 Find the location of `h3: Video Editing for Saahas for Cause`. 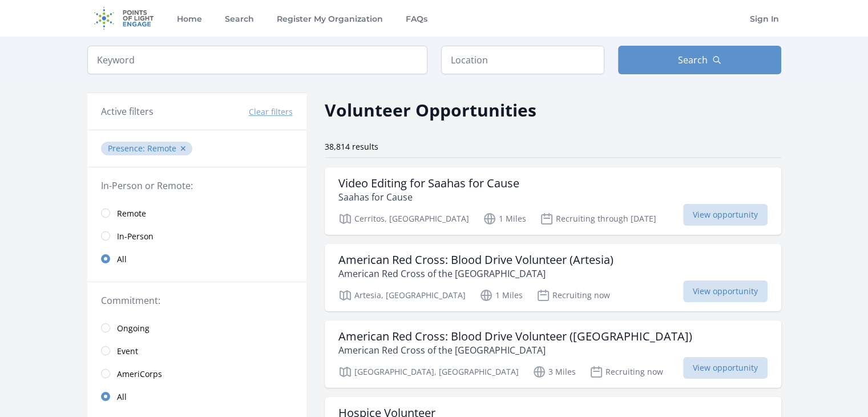

h3: Video Editing for Saahas for Cause is located at coordinates (428, 183).